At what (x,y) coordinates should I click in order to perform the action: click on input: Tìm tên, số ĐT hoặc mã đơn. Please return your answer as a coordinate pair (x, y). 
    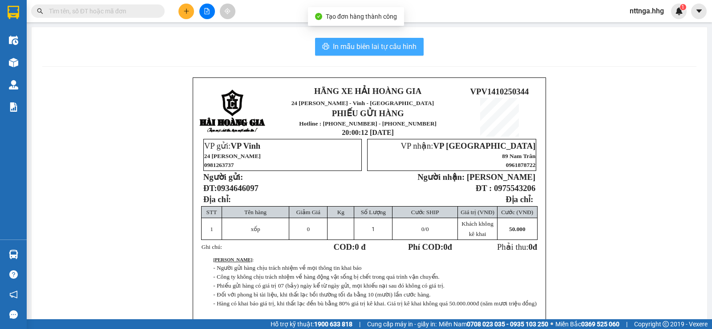
    Looking at the image, I should click on (101, 11).